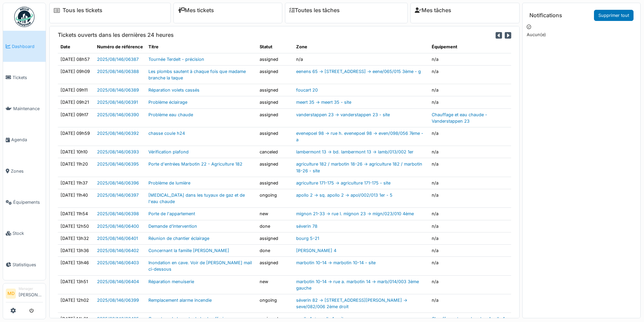 The image size is (644, 322). Describe the element at coordinates (24, 17) in the screenshot. I see `img: Badge_color-CXgf-gQk.svg` at that location.